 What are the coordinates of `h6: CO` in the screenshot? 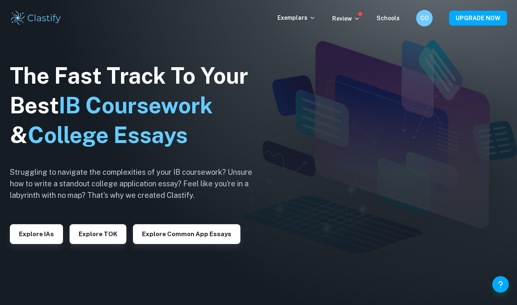 It's located at (425, 18).